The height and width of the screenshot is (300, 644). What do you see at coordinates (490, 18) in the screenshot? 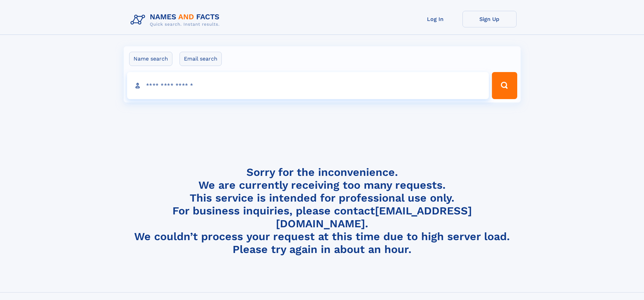
I see `a: Sign Up` at bounding box center [490, 18].